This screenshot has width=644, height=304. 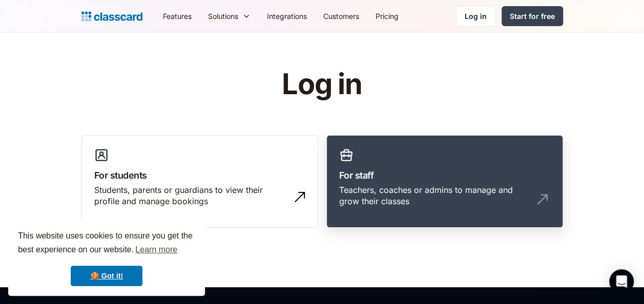 What do you see at coordinates (107, 276) in the screenshot?
I see `a: dismiss cookie message` at bounding box center [107, 276].